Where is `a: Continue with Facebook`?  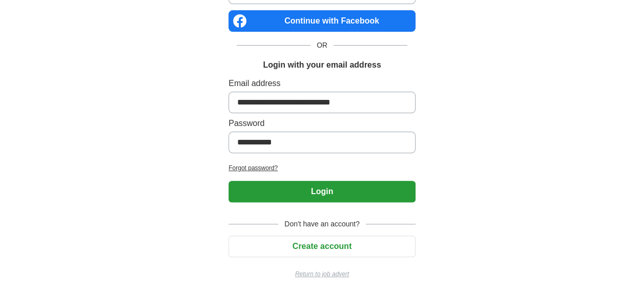
a: Continue with Facebook is located at coordinates (322, 21).